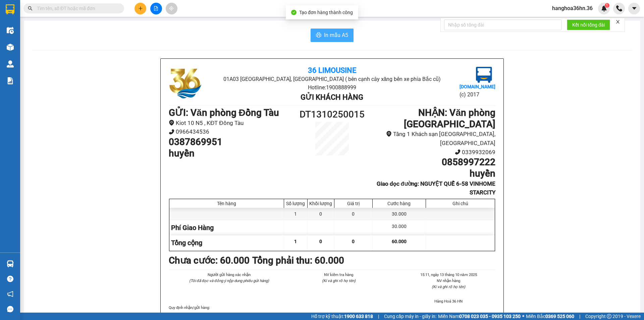 This screenshot has height=320, width=644. Describe the element at coordinates (449, 275) in the screenshot. I see `li: 15:11, ngày 13 tháng 10 năm 2025` at that location.